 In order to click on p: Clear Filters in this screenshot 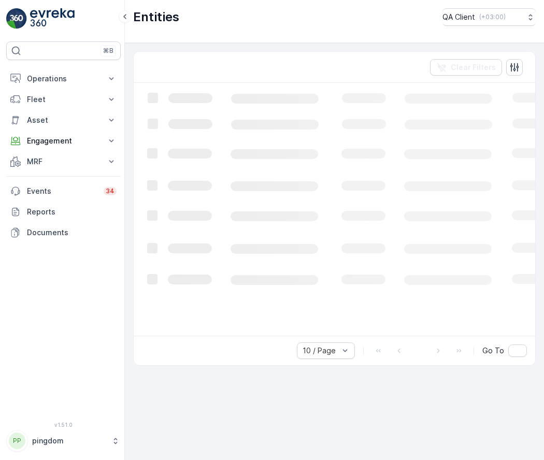, I will do `click(473, 67)`.